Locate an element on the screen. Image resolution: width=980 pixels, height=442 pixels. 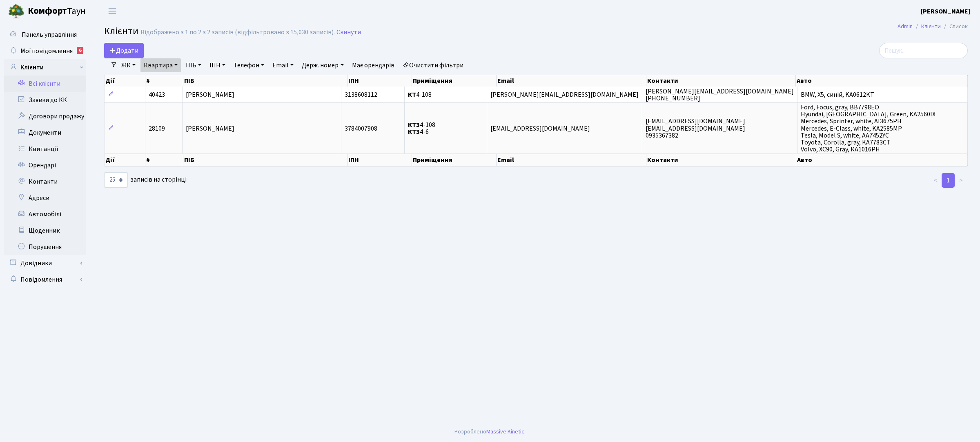
input: Пошук... is located at coordinates (923, 51).